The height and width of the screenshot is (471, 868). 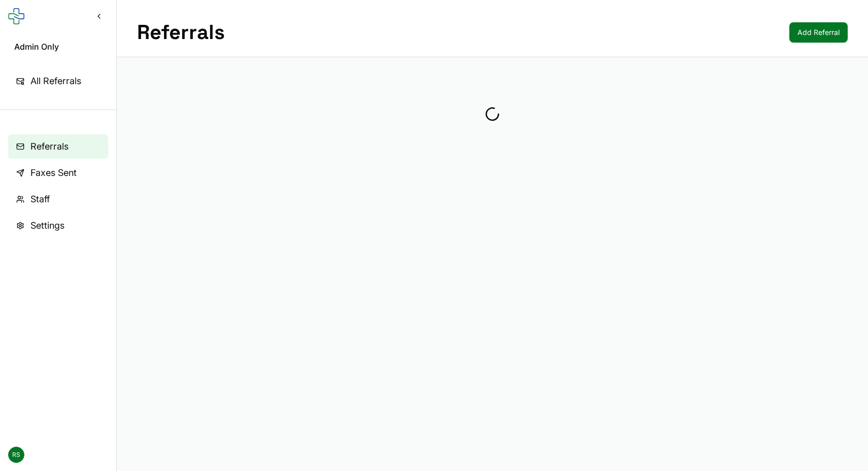 What do you see at coordinates (17, 455) in the screenshot?
I see `span: RS` at bounding box center [17, 455].